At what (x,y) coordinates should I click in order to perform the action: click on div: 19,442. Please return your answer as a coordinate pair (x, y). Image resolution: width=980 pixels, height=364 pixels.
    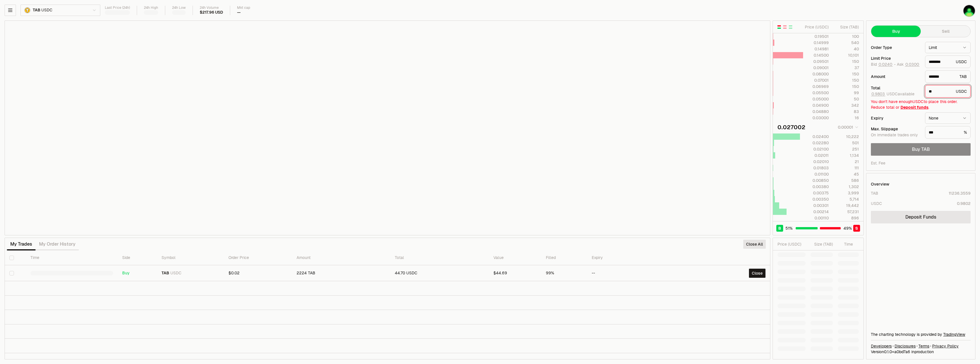
    Looking at the image, I should click on (846, 205).